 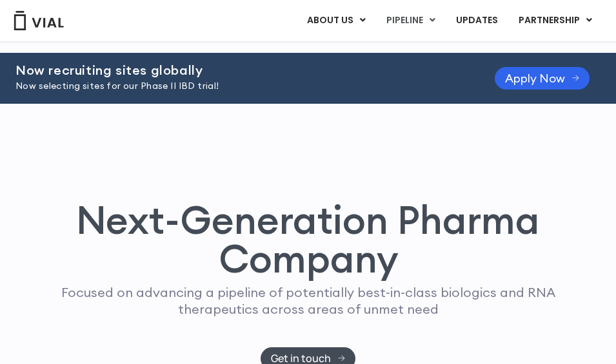 What do you see at coordinates (477, 20) in the screenshot?
I see `a: UPDATES` at bounding box center [477, 20].